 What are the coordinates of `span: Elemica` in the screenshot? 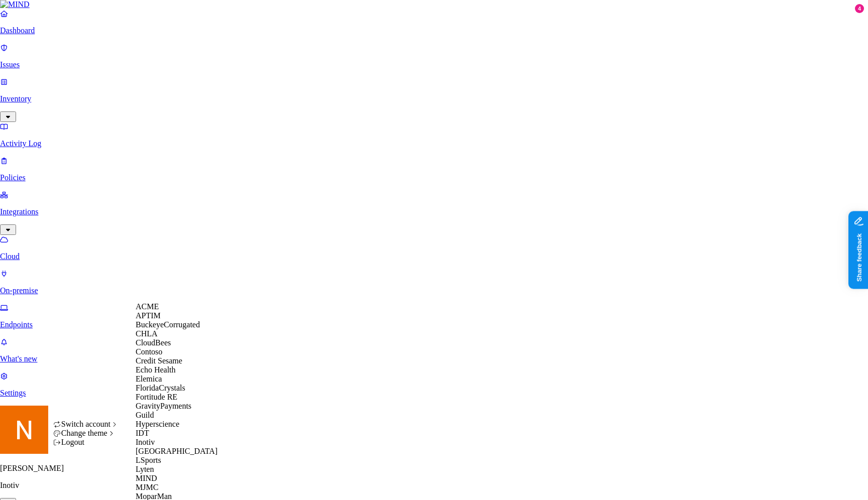 It's located at (149, 378).